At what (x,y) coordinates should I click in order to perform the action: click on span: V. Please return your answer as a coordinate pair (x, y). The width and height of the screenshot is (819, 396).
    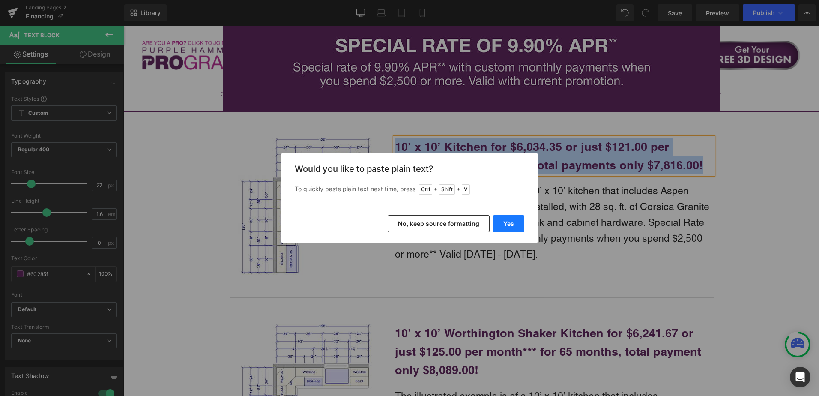
    Looking at the image, I should click on (466, 189).